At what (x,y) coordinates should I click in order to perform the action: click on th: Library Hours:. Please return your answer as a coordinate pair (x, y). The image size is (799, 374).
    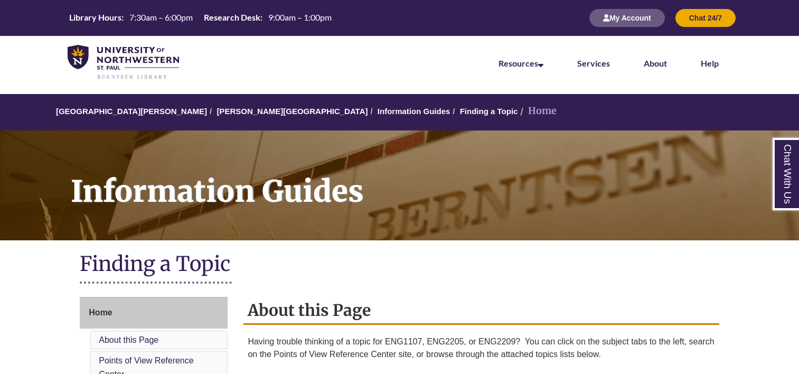
    Looking at the image, I should click on (95, 17).